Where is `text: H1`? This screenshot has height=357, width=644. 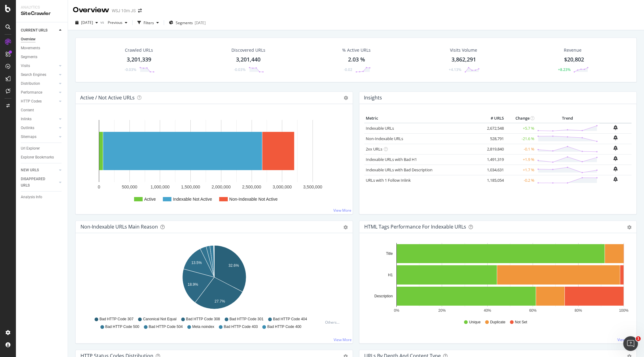 text: H1 is located at coordinates (390, 275).